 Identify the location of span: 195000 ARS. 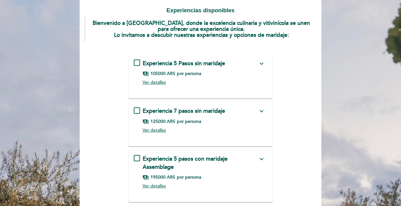
(163, 177).